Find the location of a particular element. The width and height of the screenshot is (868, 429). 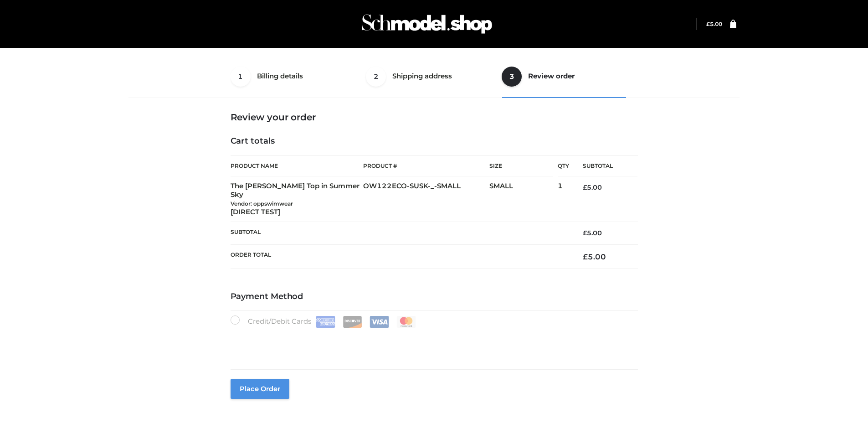

button: Place order is located at coordinates (260, 389).